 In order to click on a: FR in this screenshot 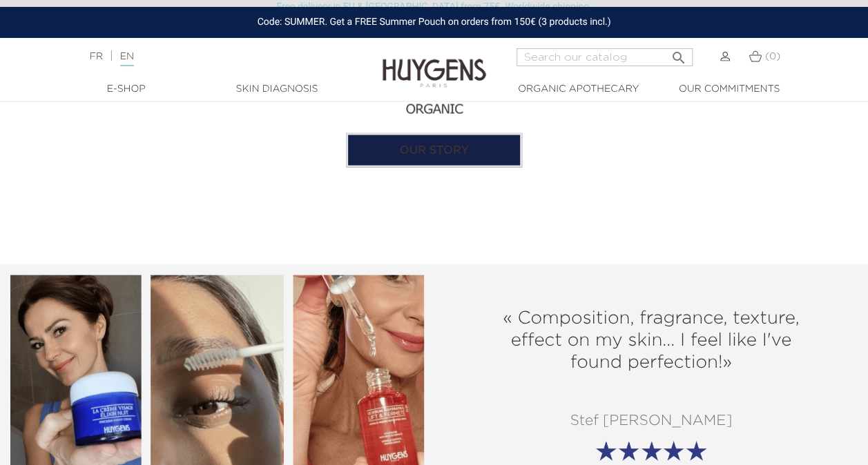, I will do `click(96, 56)`.